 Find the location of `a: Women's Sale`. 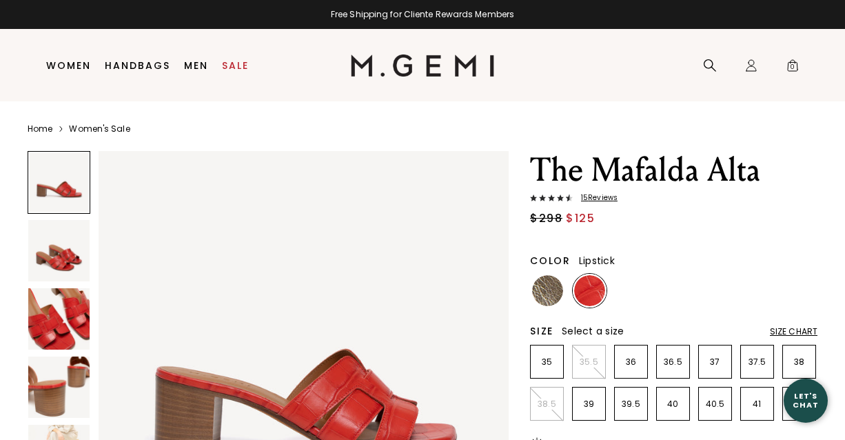

a: Women's Sale is located at coordinates (99, 129).